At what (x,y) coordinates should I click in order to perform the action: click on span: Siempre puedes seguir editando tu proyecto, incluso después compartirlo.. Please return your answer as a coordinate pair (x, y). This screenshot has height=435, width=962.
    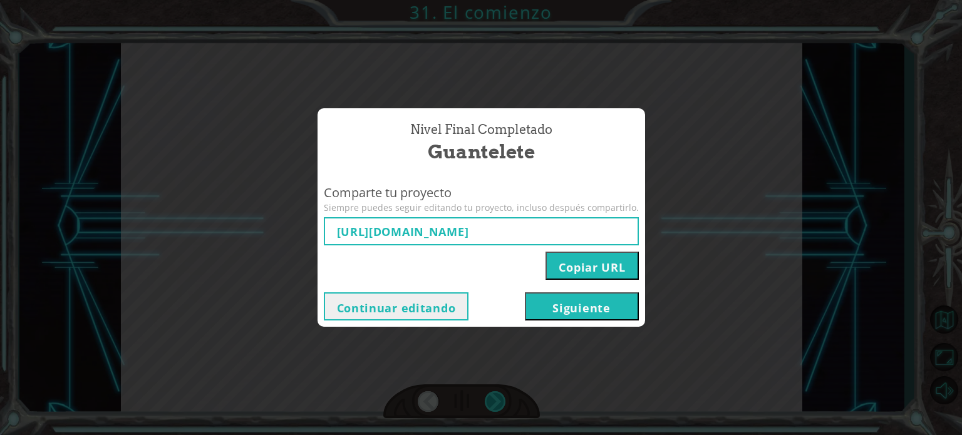
    Looking at the image, I should click on (481, 208).